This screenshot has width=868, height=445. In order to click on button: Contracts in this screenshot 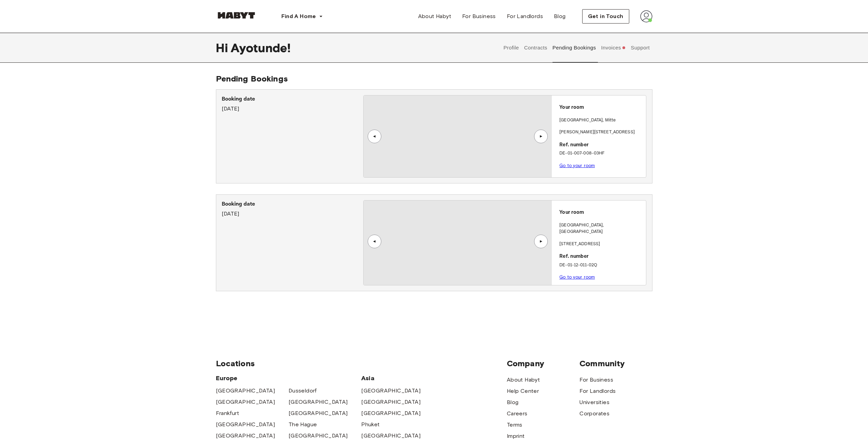, I will do `click(535, 48)`.